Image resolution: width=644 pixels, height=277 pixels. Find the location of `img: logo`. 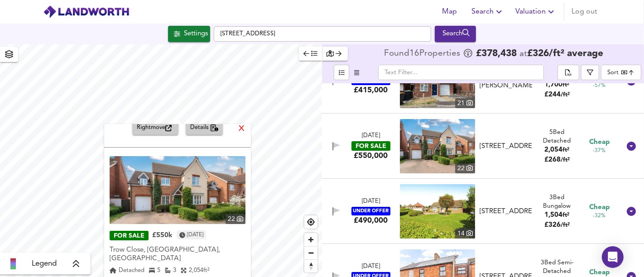

img: logo is located at coordinates (86, 12).